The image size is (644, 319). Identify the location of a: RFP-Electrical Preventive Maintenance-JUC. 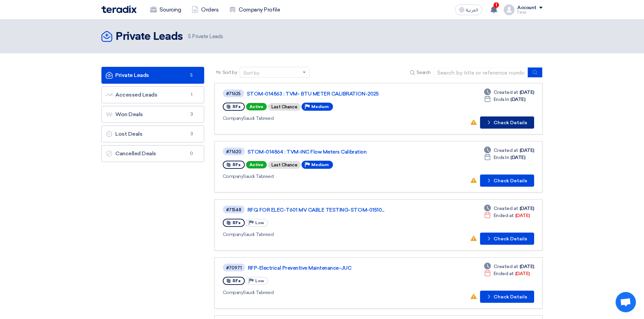
(332, 268).